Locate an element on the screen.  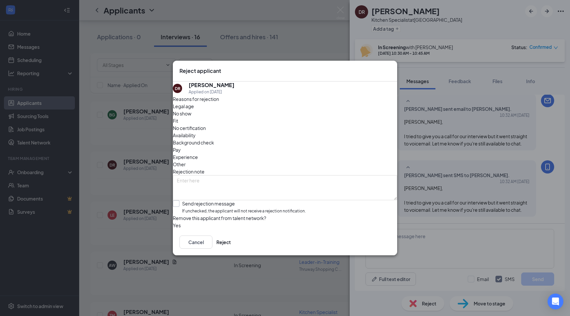
span: No certification is located at coordinates (189, 128).